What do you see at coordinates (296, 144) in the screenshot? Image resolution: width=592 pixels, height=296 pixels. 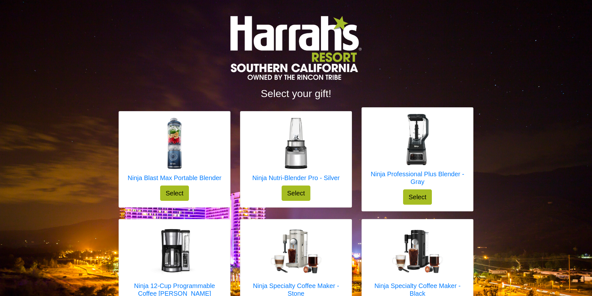 I see `img: Ninja Nutri-Blender Pro - Silver` at bounding box center [296, 144].